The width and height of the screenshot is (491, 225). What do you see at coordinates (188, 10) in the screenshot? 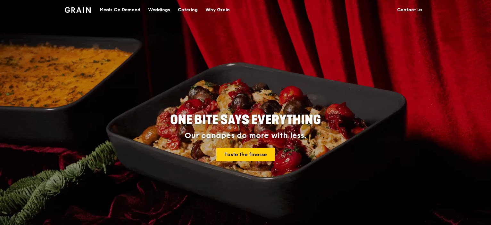
I see `a: Catering` at bounding box center [188, 10].